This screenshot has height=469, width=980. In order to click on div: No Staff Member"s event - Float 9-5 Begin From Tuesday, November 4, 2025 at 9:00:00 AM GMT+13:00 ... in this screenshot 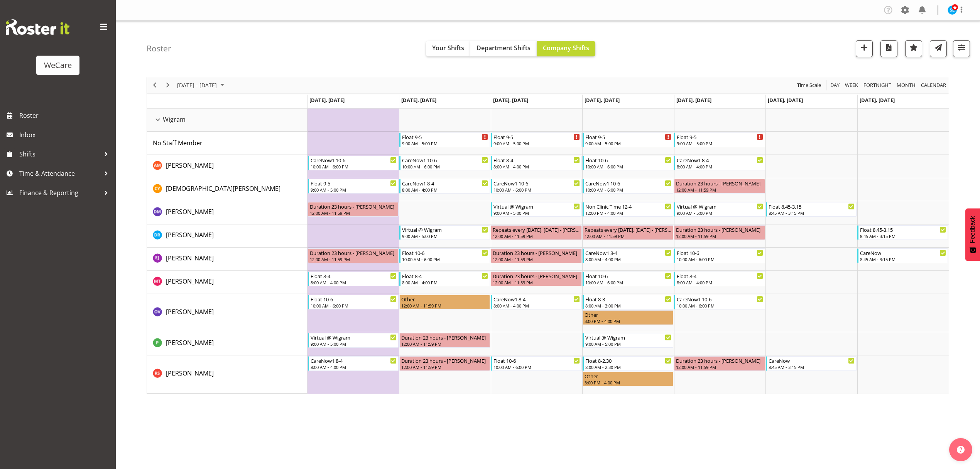, I will do `click(444, 139)`.